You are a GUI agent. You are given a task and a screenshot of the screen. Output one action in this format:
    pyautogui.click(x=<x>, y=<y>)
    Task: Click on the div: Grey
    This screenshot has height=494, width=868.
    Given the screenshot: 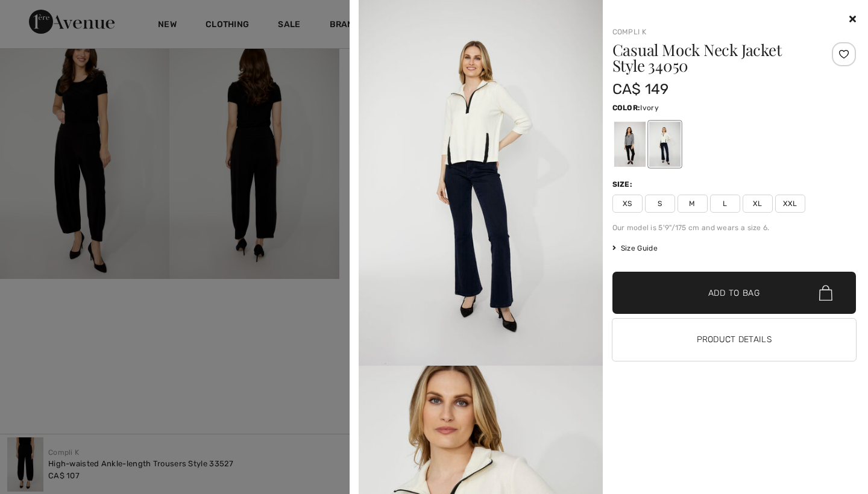 What is the action you would take?
    pyautogui.click(x=629, y=144)
    